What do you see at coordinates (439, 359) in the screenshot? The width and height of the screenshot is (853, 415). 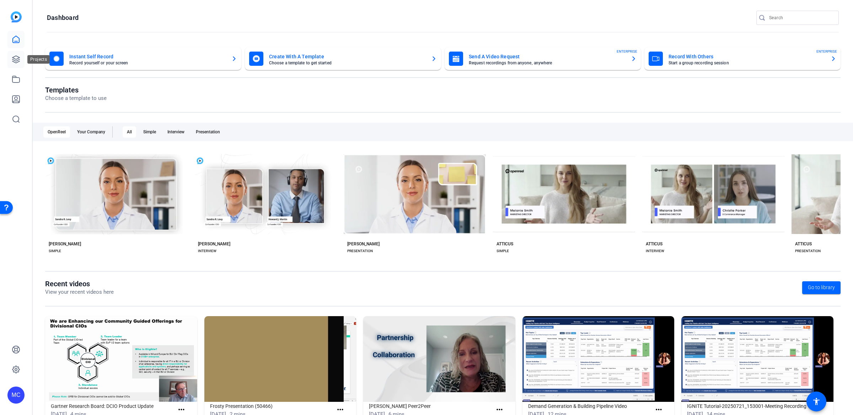 I see `img: Tracy Orr Peer2Peer` at bounding box center [439, 359].